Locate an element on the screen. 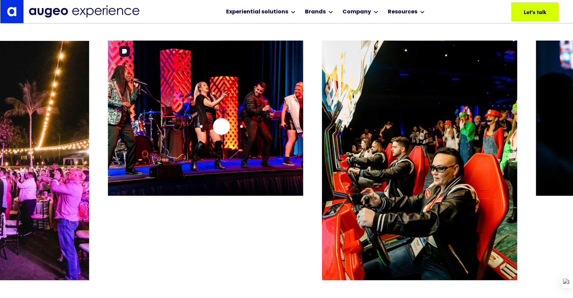 The image size is (573, 298). div: Resources is located at coordinates (403, 12).